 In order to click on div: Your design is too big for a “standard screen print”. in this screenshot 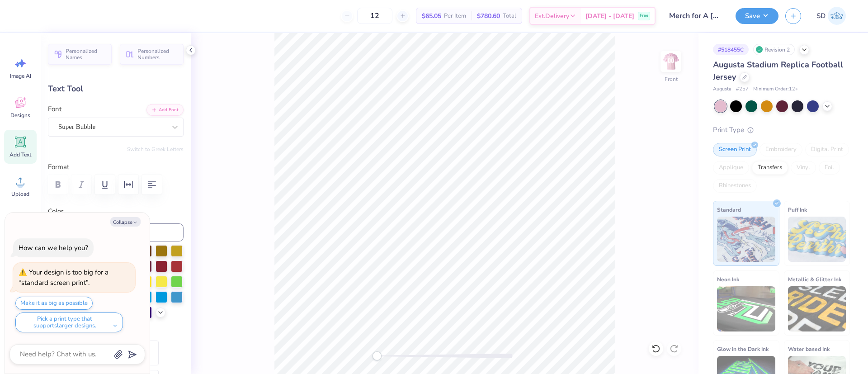, I will do `click(64, 277)`.